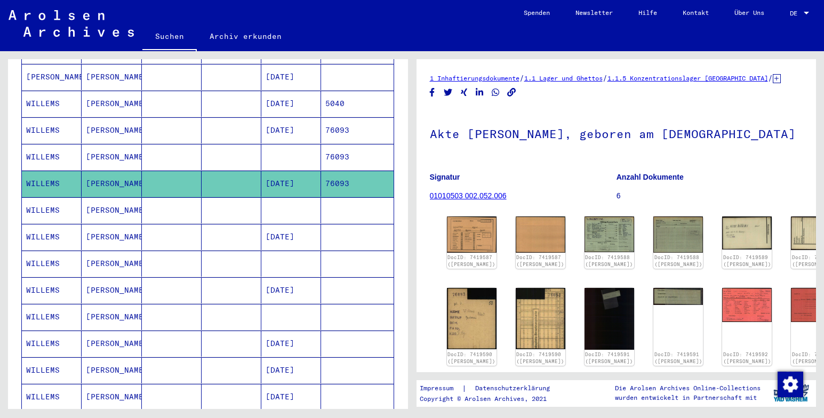 This screenshot has height=418, width=824. Describe the element at coordinates (687, 388) in the screenshot. I see `p: Die Arolsen Archives Online-Collections` at that location.